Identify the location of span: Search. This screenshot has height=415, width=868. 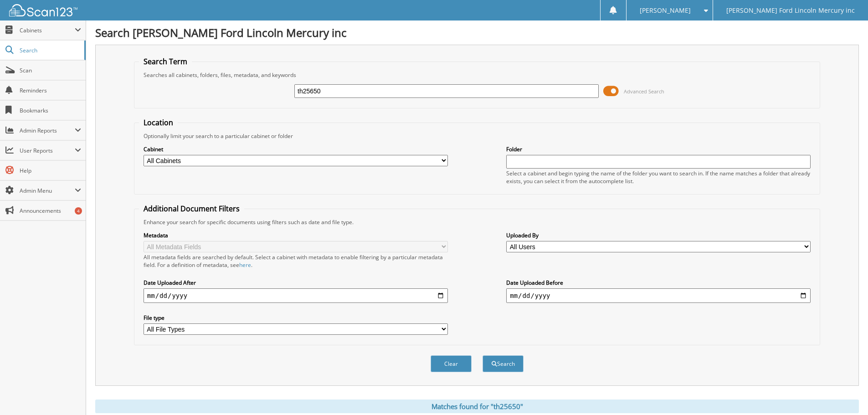
(50, 51).